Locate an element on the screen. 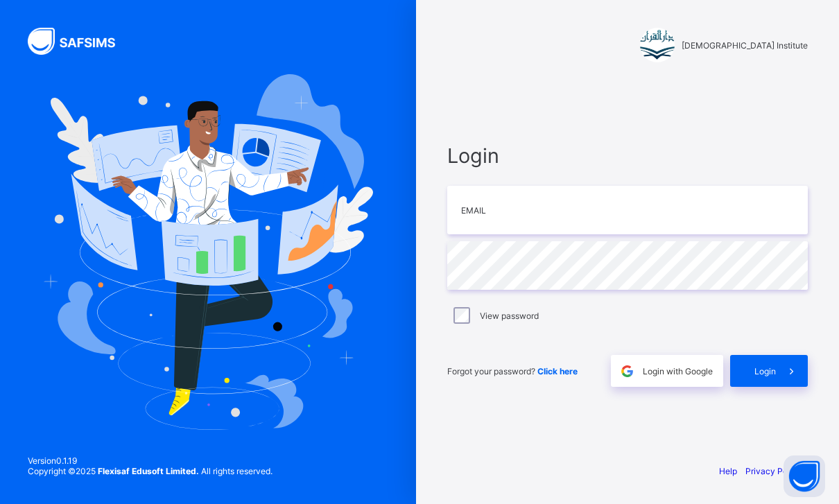  strong: Flexisaf Edusoft Limited. is located at coordinates (148, 471).